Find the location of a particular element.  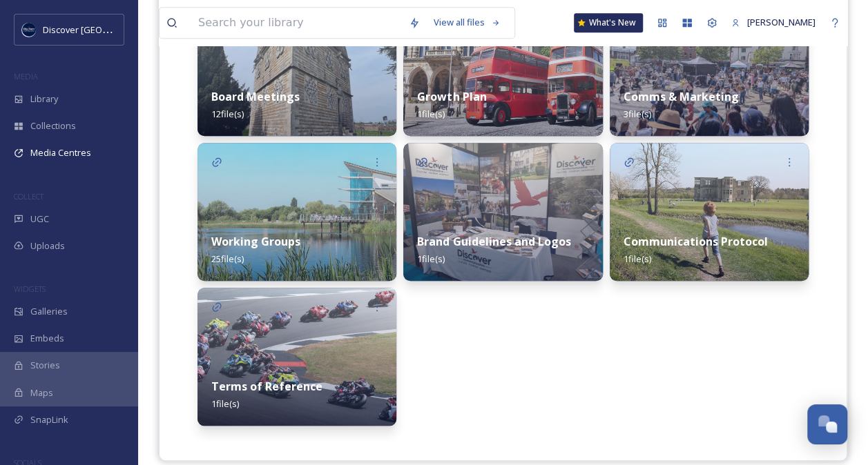

button: Open Chat is located at coordinates (827, 425).